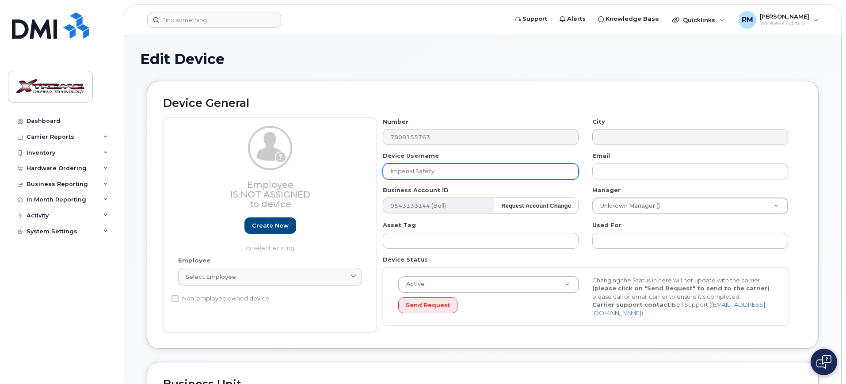 This screenshot has width=846, height=384. What do you see at coordinates (211, 277) in the screenshot?
I see `span: Select employee` at bounding box center [211, 277].